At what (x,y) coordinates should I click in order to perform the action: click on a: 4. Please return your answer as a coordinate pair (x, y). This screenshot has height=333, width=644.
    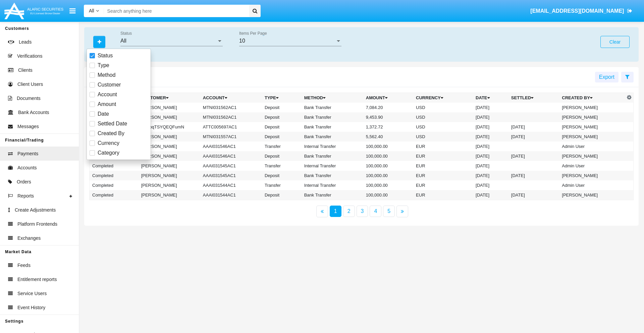
    Looking at the image, I should click on (376, 211).